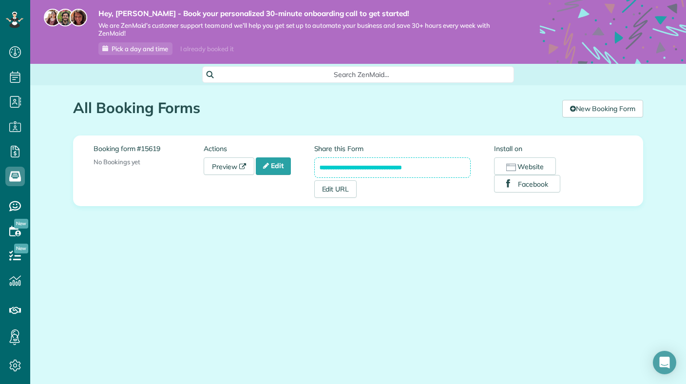 The height and width of the screenshot is (384, 686). I want to click on img: jorge-587dff0eeaa6aab1f244e6dc62b8924c3b6ad411094392a53c71c6c4a576187d.jpg, so click(65, 18).